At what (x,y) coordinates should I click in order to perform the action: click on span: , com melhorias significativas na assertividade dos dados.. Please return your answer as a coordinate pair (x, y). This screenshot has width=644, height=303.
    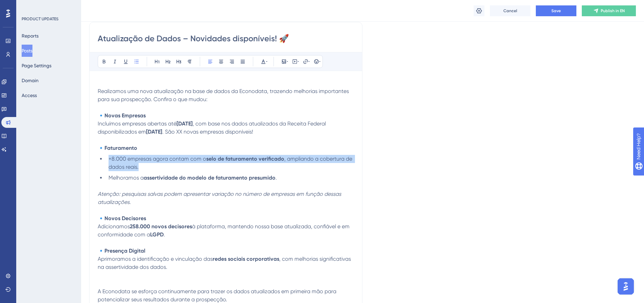
    Looking at the image, I should click on (225, 263).